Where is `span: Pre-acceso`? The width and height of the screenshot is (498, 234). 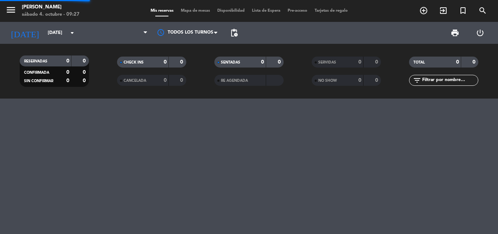
span: Pre-acceso is located at coordinates (298, 11).